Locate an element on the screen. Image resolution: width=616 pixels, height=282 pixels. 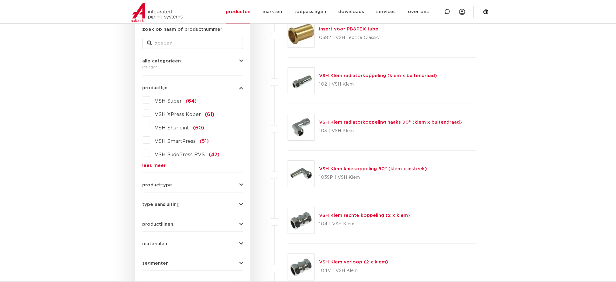
span: (64) is located at coordinates (192, 101).